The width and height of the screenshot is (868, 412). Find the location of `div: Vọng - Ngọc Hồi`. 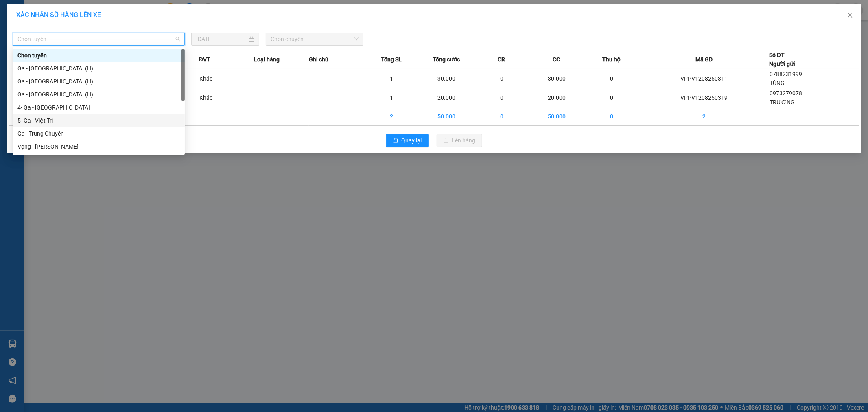

div: Vọng - Ngọc Hồi is located at coordinates (98, 146).